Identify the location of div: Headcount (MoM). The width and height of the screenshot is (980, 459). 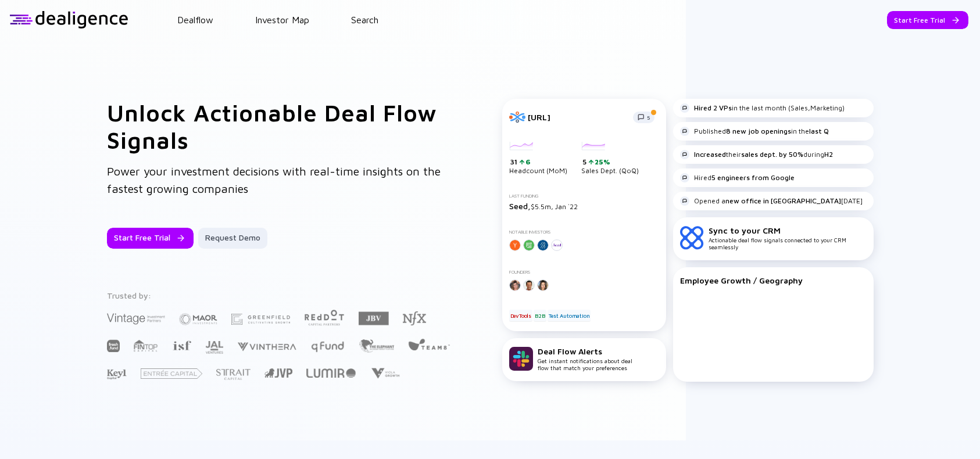
(538, 159).